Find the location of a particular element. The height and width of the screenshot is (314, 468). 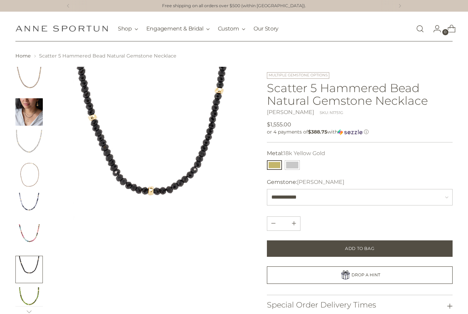

a: Open cart modal is located at coordinates (449, 29).